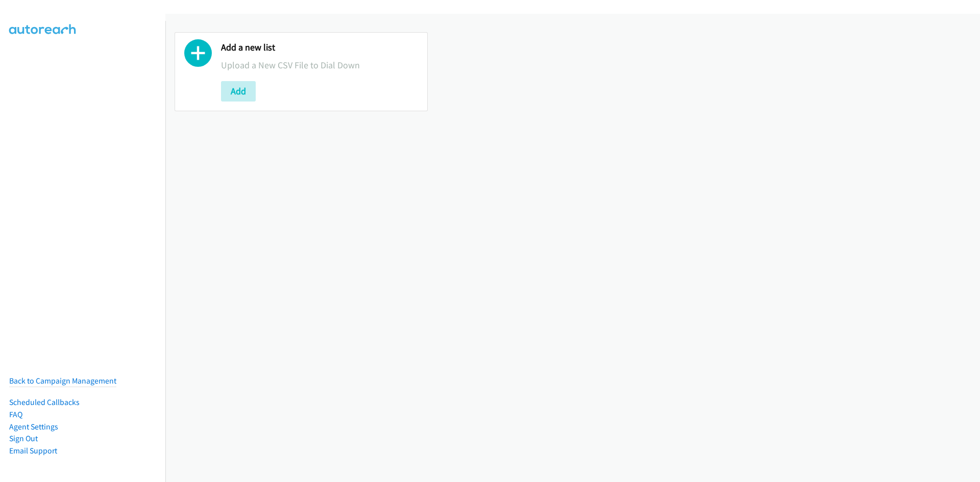 The image size is (980, 482). Describe the element at coordinates (16, 414) in the screenshot. I see `a: FAQ` at that location.